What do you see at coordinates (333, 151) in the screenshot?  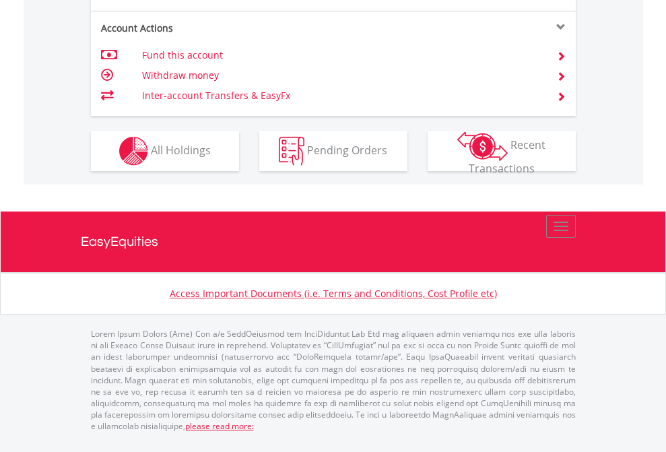 I see `button: Pending Orders` at bounding box center [333, 151].